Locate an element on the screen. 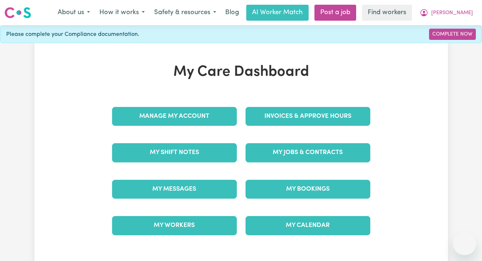  a: My Shift Notes is located at coordinates (174, 153).